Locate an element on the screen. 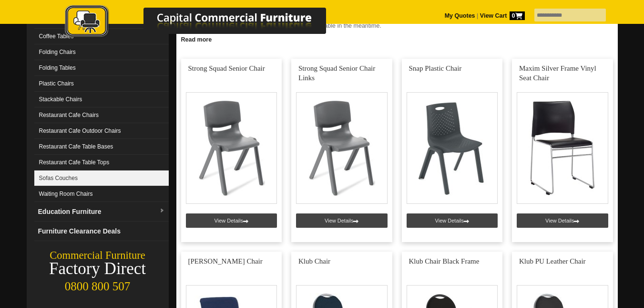 This screenshot has width=644, height=308. img: dropdown is located at coordinates (162, 211).